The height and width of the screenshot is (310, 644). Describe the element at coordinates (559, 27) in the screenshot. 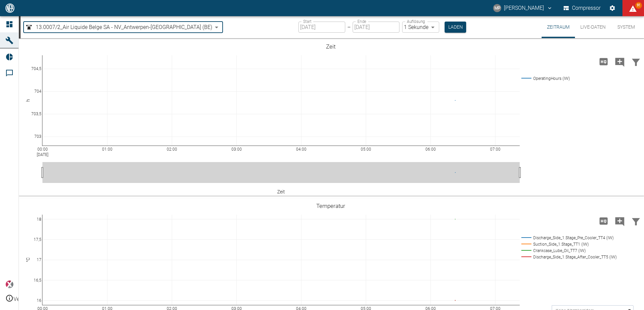

I see `button: Zeitraum` at that location.